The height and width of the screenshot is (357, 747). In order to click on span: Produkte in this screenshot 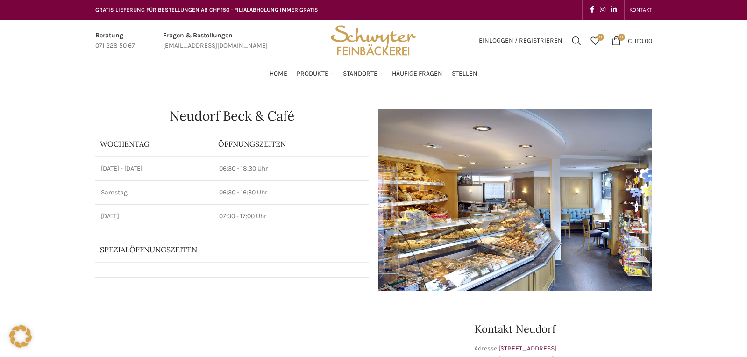, I will do `click(312, 74)`.